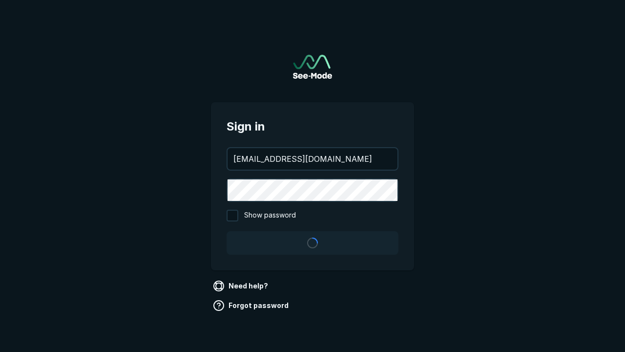 The width and height of the screenshot is (625, 352). Describe the element at coordinates (241, 286) in the screenshot. I see `a: Need help?` at that location.